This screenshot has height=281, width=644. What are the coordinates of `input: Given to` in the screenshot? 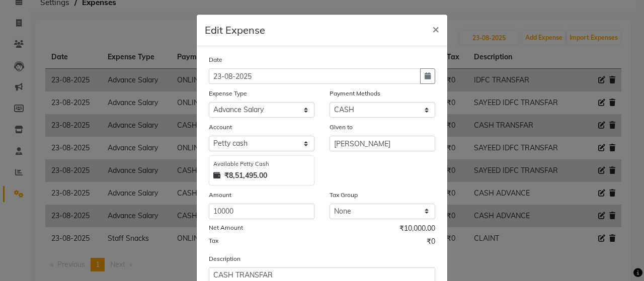 It's located at (382, 144).